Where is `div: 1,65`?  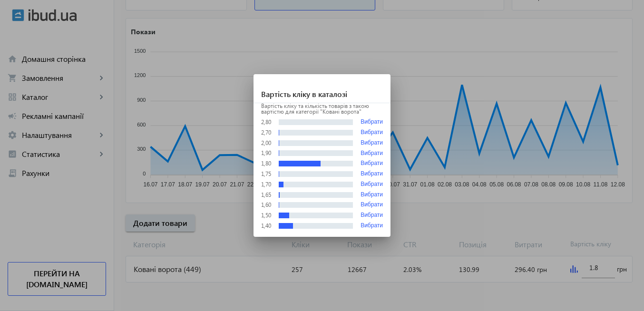
div: 1,65 is located at coordinates (266, 195).